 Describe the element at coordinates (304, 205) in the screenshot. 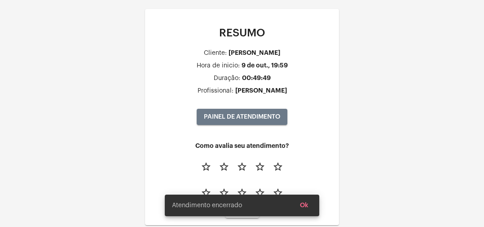

I see `button: Ok` at that location.